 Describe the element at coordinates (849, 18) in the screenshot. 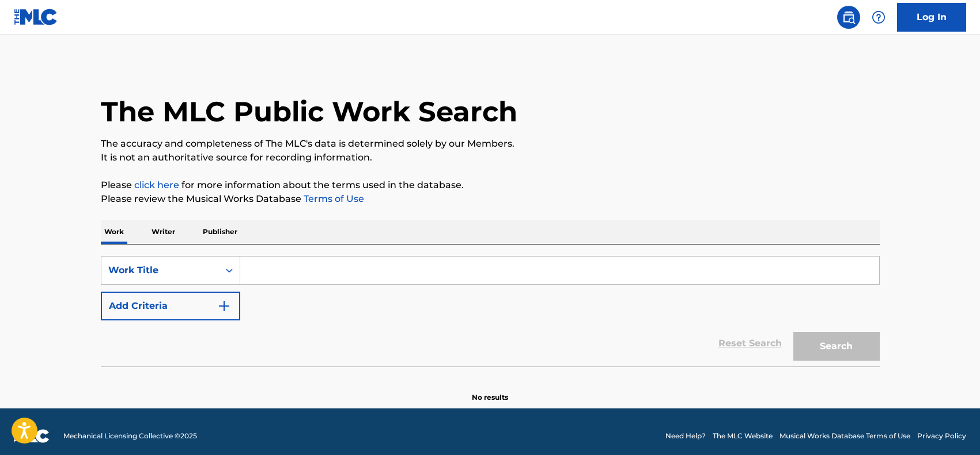

I see `img: search` at that location.